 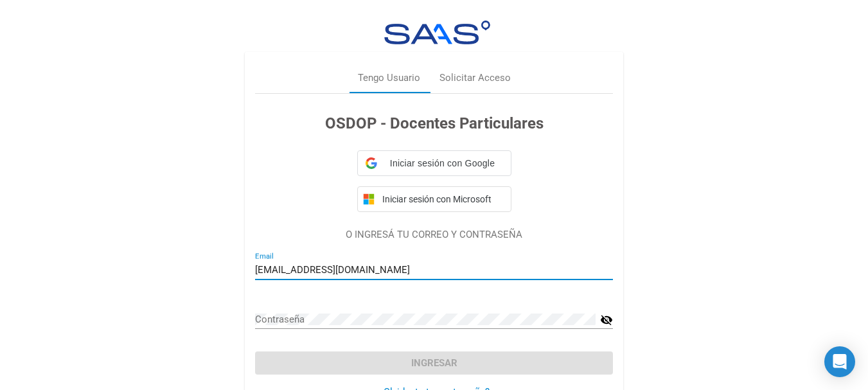 What do you see at coordinates (434, 199) in the screenshot?
I see `button: Iniciar sesión con Microsoft` at bounding box center [434, 199].